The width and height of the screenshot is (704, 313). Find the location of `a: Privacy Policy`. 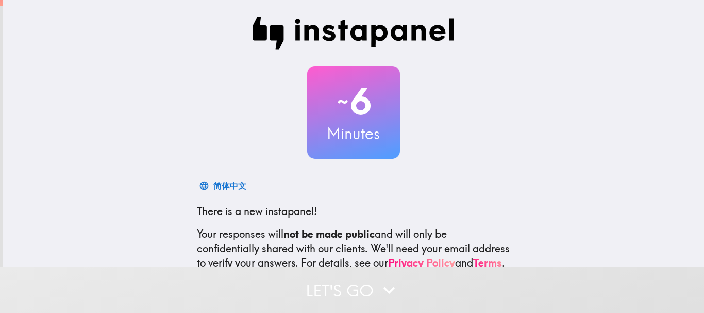

a: Privacy Policy is located at coordinates (422, 262).